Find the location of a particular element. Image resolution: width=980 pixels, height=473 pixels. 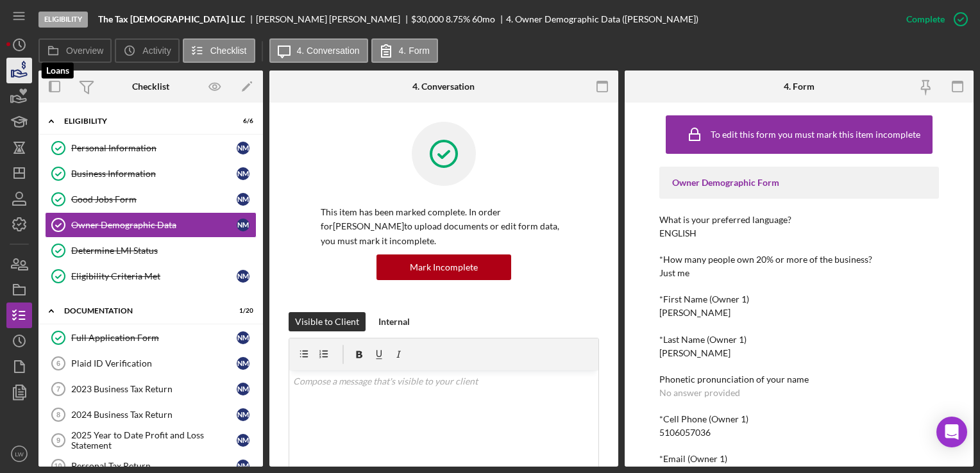

div: Internal is located at coordinates (393, 321).